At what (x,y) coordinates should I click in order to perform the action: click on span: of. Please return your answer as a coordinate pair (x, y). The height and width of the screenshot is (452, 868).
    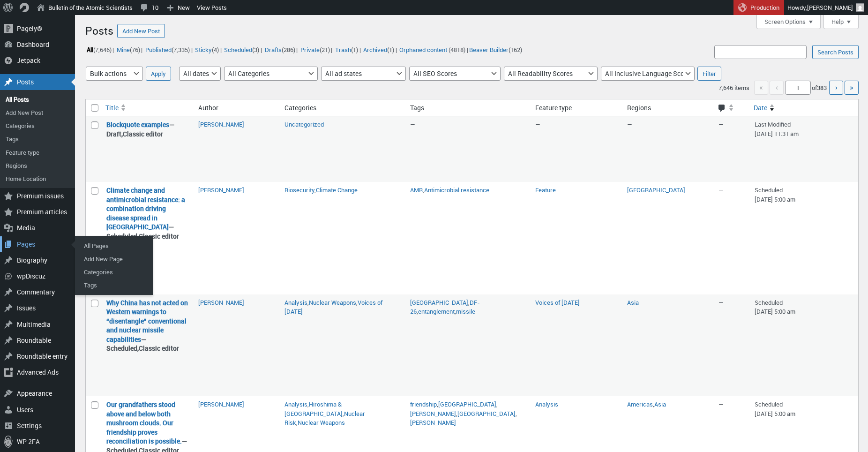
    Looking at the image, I should click on (820, 88).